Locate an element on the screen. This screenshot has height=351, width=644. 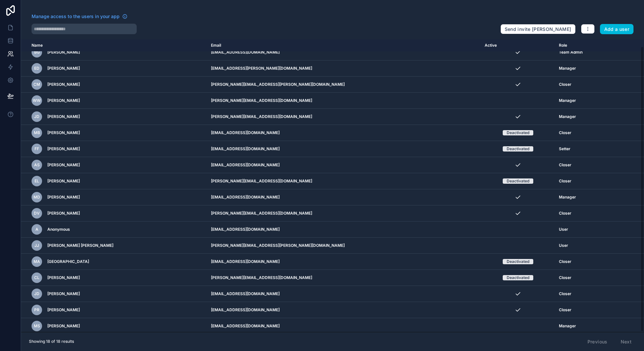
th: Name is located at coordinates (114, 46).